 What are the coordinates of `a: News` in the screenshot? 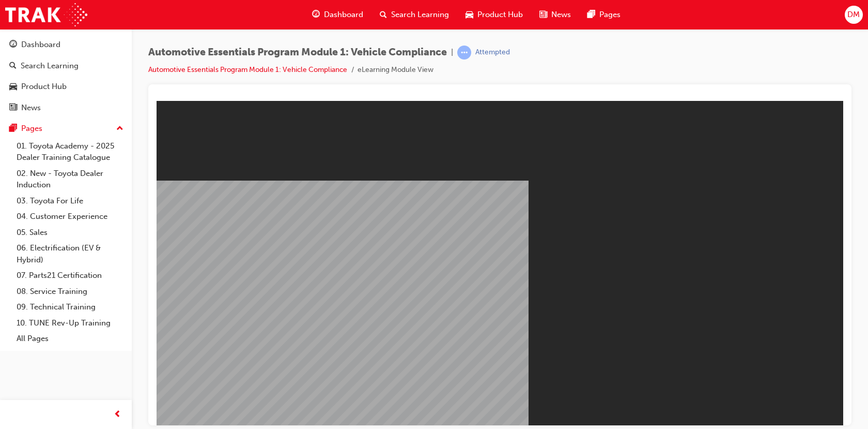 It's located at (65, 107).